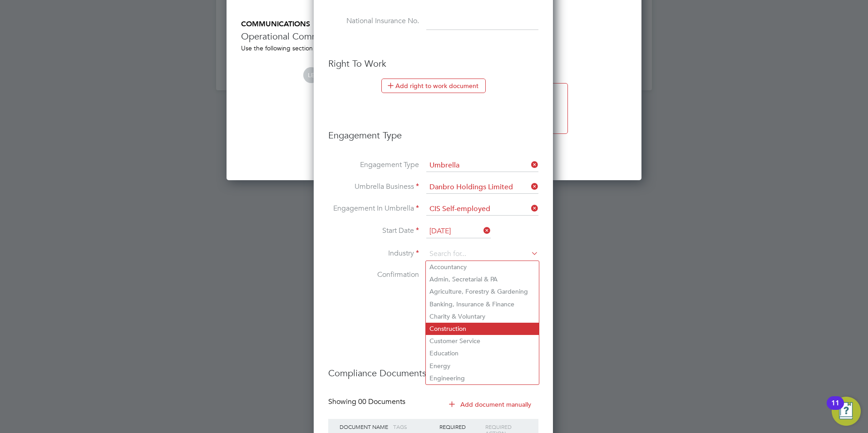 The height and width of the screenshot is (433, 868). Describe the element at coordinates (846, 412) in the screenshot. I see `button: Open Resource Center, 11 new notifications` at that location.